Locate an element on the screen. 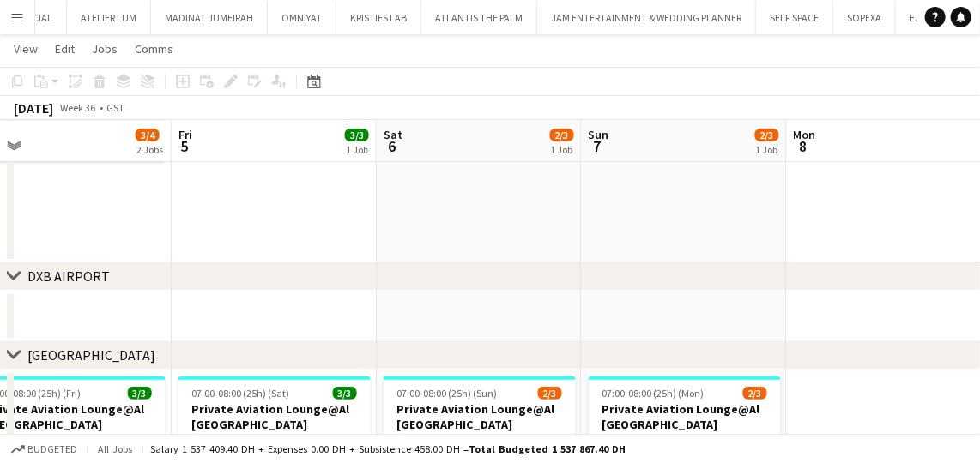 The width and height of the screenshot is (980, 463). button: MADINAT JUMEIRAH is located at coordinates (209, 17).